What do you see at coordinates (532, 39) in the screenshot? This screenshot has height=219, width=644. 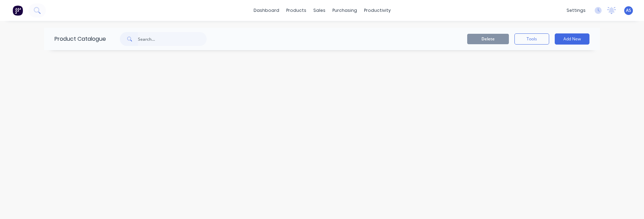 I see `button: Tools` at bounding box center [532, 39].